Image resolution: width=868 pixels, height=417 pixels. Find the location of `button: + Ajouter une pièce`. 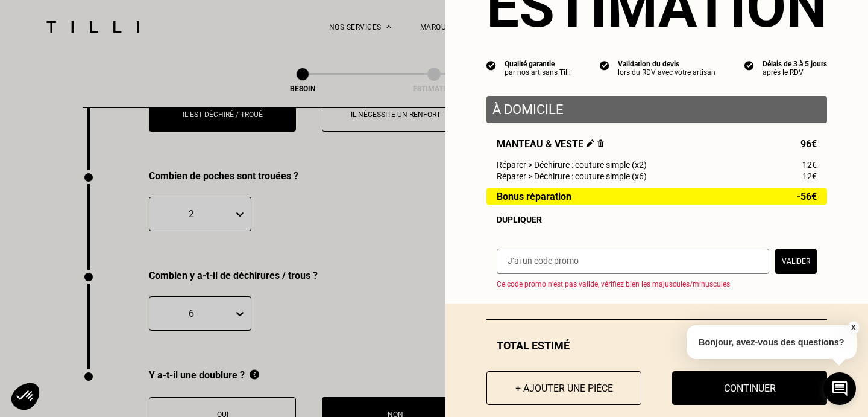

button: + Ajouter une pièce is located at coordinates (564, 388).